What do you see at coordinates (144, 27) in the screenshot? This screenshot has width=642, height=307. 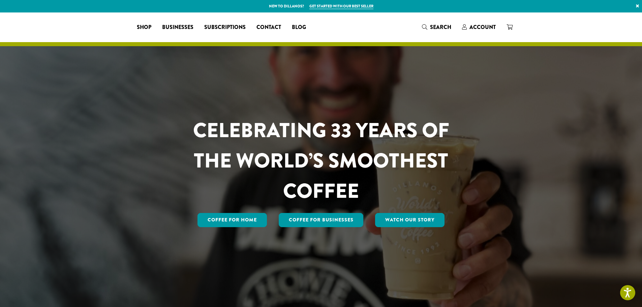 I see `a: Shop` at bounding box center [144, 27].